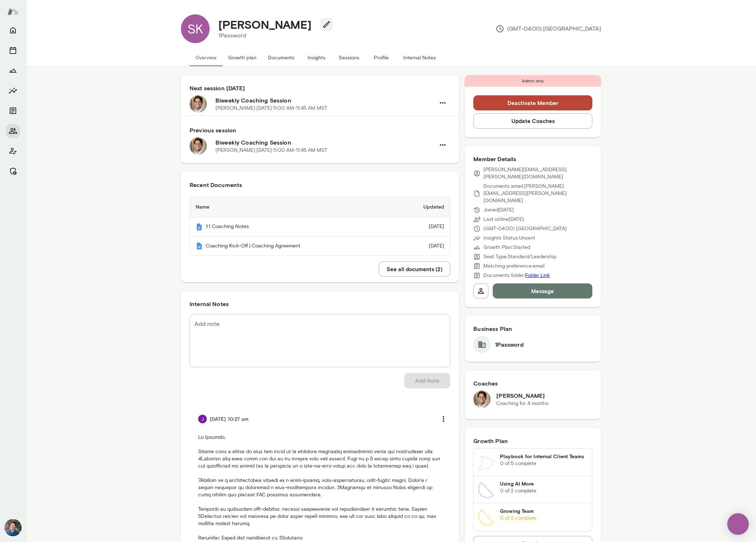 This screenshot has height=542, width=756. Describe the element at coordinates (542, 291) in the screenshot. I see `button: Message` at that location.